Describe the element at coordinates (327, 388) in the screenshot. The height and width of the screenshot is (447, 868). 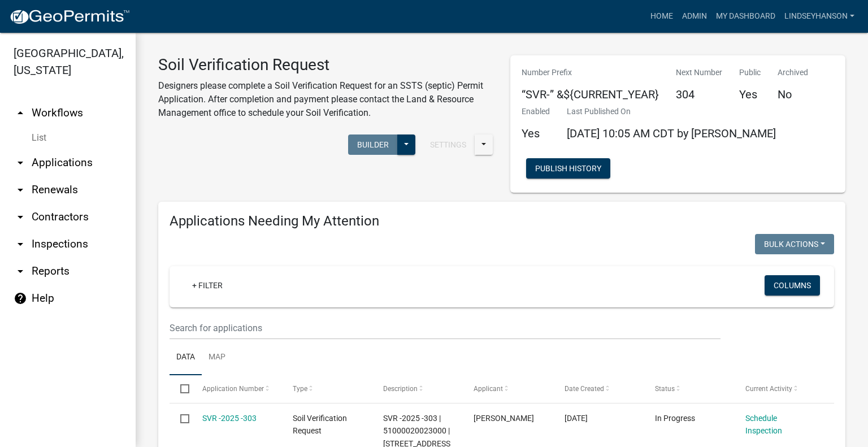
I see `datatable-header-cell: Type` at that location.